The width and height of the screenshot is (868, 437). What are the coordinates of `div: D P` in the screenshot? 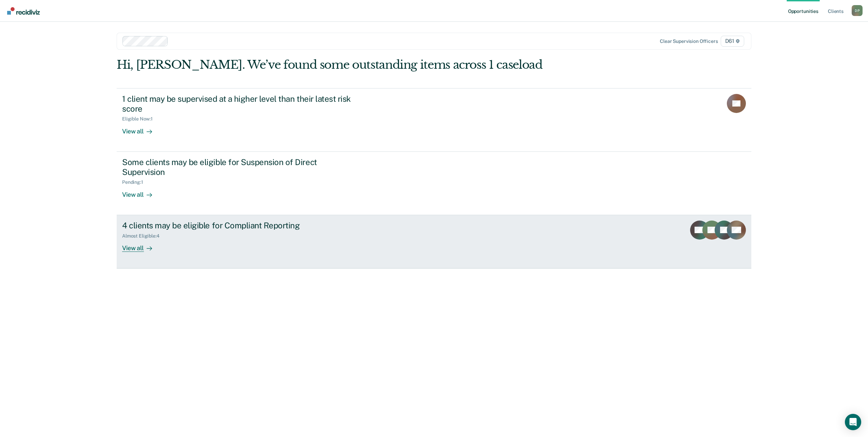 It's located at (858, 10).